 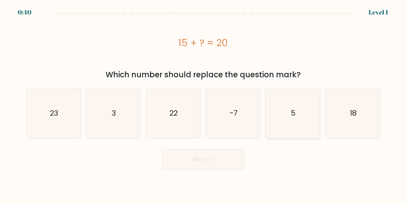 What do you see at coordinates (174, 113) in the screenshot?
I see `text: 22` at bounding box center [174, 113].